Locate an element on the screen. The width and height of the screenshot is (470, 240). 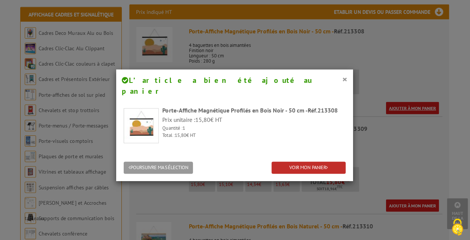
span: Réf.213308 is located at coordinates (323, 110).